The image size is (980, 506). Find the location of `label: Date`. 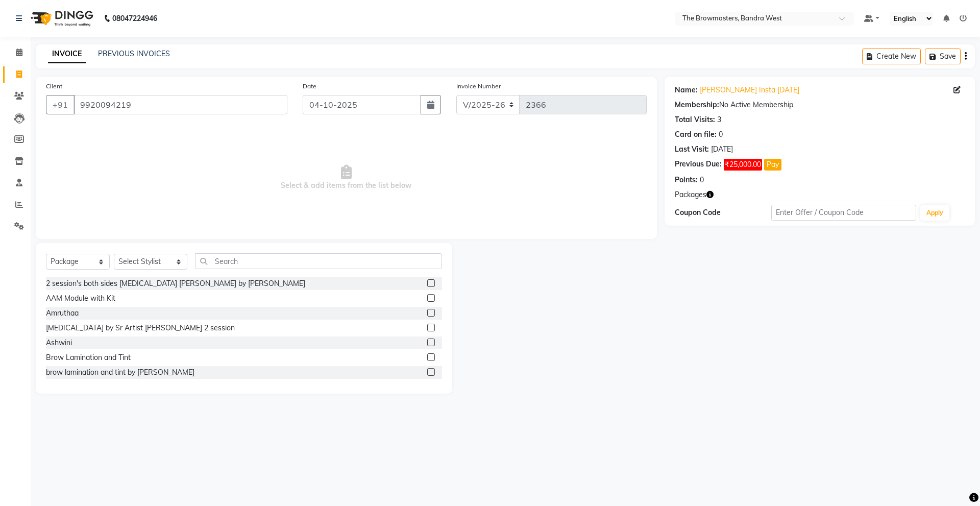

label: Date is located at coordinates (309, 86).